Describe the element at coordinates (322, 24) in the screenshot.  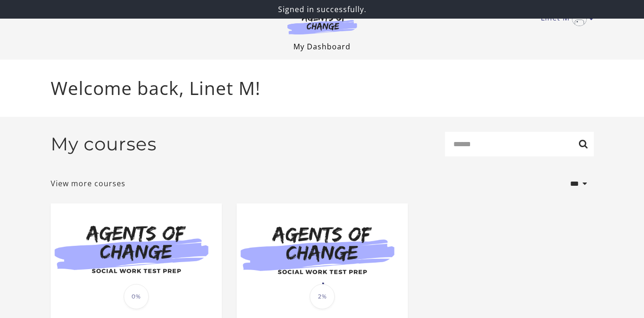
I see `img: Agents of Change Logo` at that location.